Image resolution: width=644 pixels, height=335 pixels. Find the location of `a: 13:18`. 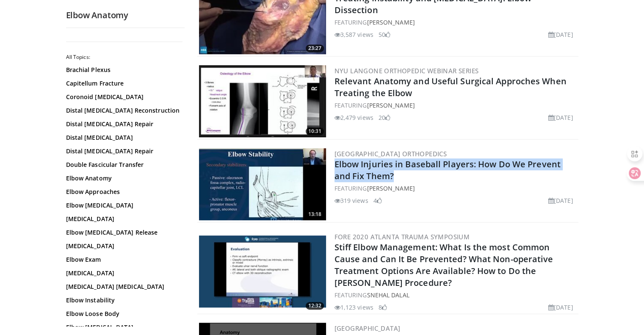

a: 13:18 is located at coordinates (262, 184).